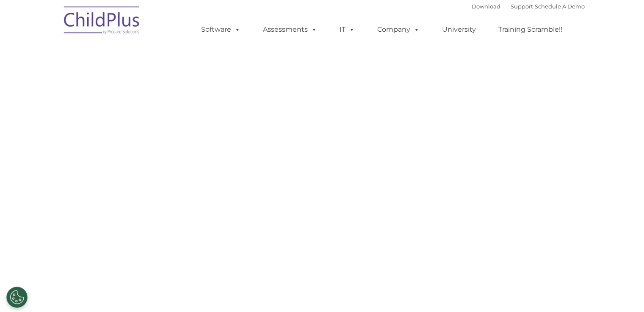  Describe the element at coordinates (559, 7) in the screenshot. I see `a: Schedule A Demo` at that location.